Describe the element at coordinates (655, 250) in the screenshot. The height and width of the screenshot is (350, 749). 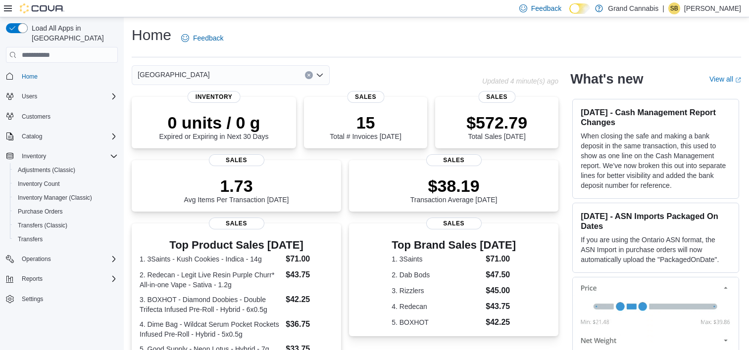
I see `p: If you are using the Ontario ASN format, the ASN Import in purchase orders will now automatically...` at that location.